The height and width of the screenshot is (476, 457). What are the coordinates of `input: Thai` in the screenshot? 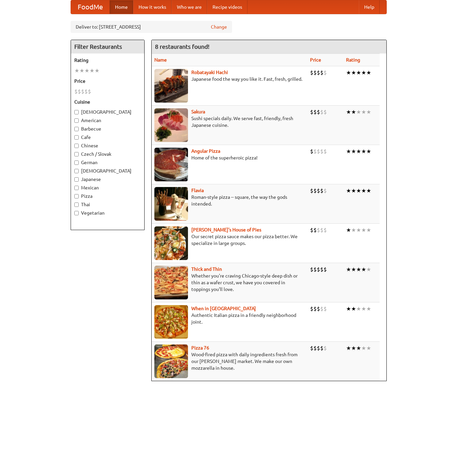 It's located at (76, 204).